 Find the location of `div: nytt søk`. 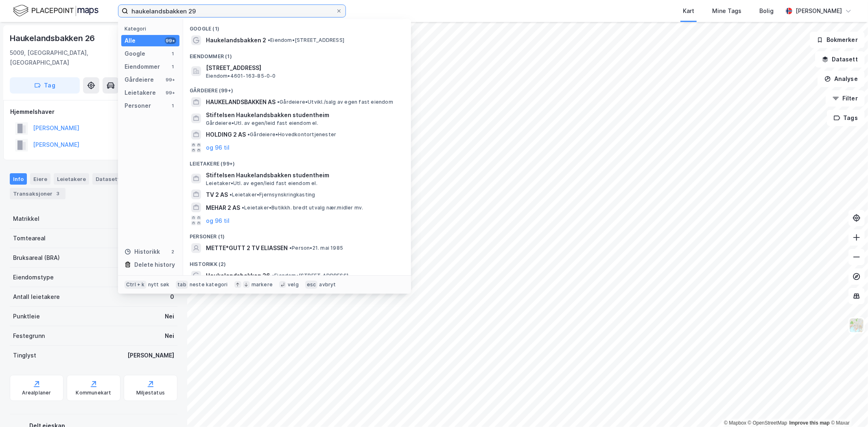

div: nytt søk is located at coordinates (159, 285).